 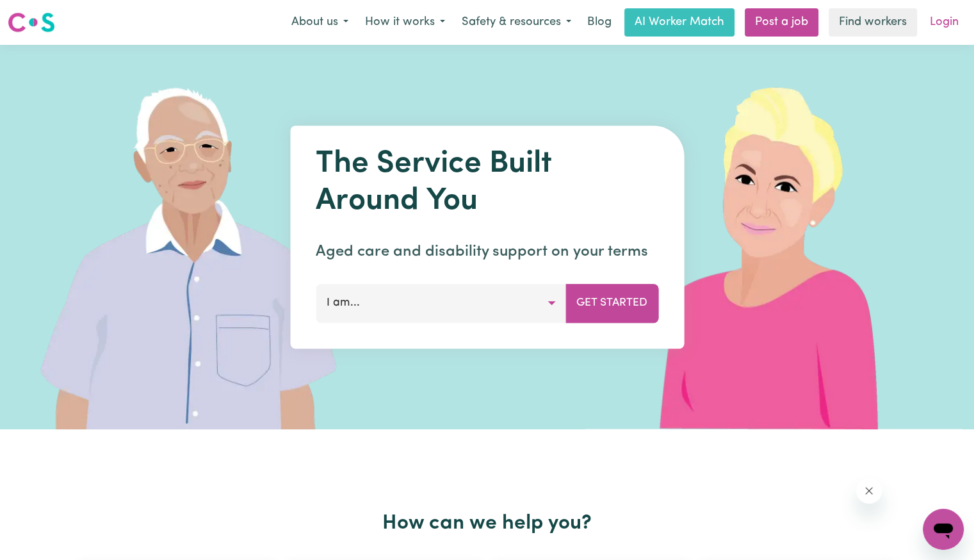 I want to click on a: Login, so click(x=945, y=22).